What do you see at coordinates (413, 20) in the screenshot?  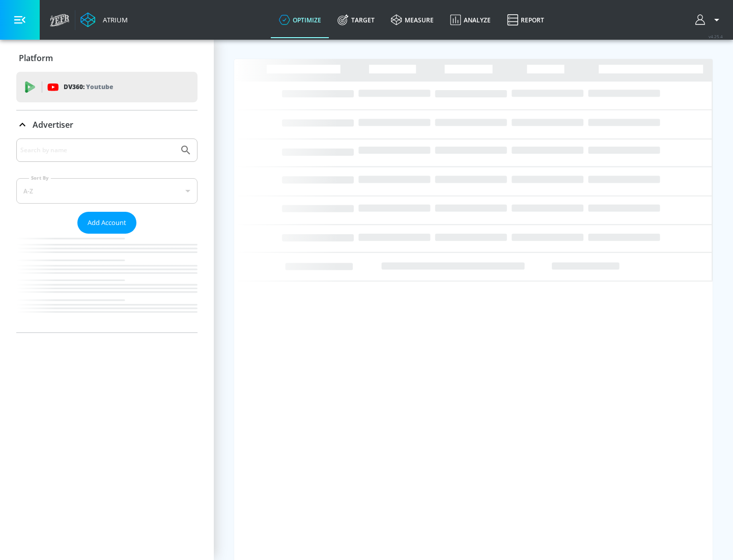 I see `a: measure` at bounding box center [413, 20].